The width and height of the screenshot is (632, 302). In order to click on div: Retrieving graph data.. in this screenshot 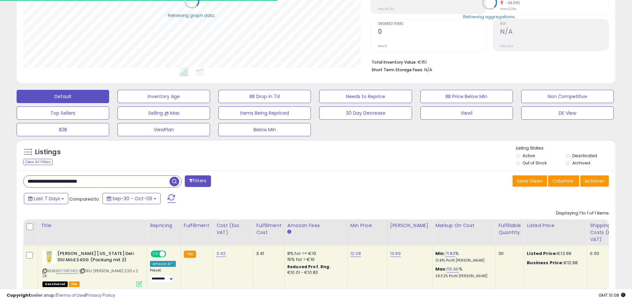, I will do `click(192, 15)`.